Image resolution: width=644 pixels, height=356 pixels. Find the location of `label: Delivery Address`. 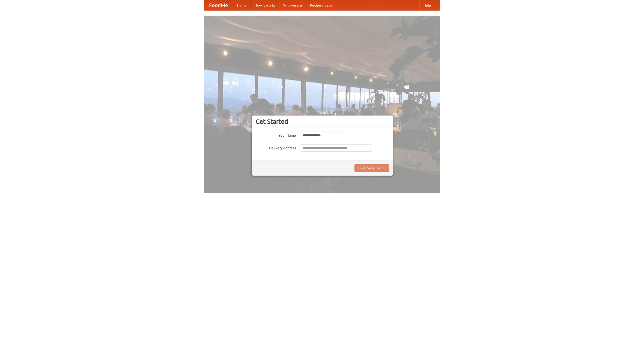

label: Delivery Address is located at coordinates (276, 147).